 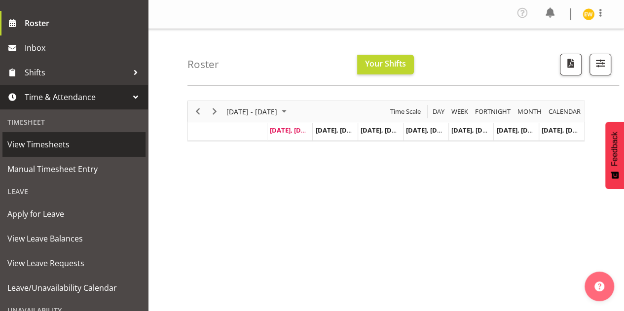 What do you see at coordinates (600, 287) in the screenshot?
I see `img: help-xxl-2.png` at bounding box center [600, 287].